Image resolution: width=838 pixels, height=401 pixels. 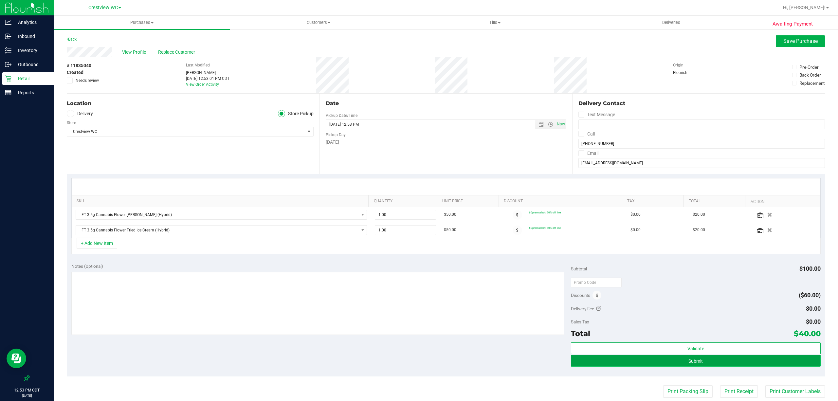 What do you see at coordinates (671, 23) in the screenshot?
I see `span: Deliveries` at bounding box center [671, 23].